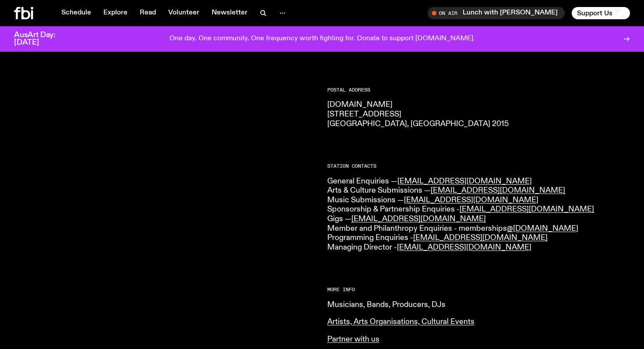 This screenshot has height=349, width=644. What do you see at coordinates (478, 166) in the screenshot?
I see `h2: Station Contacts` at bounding box center [478, 166].